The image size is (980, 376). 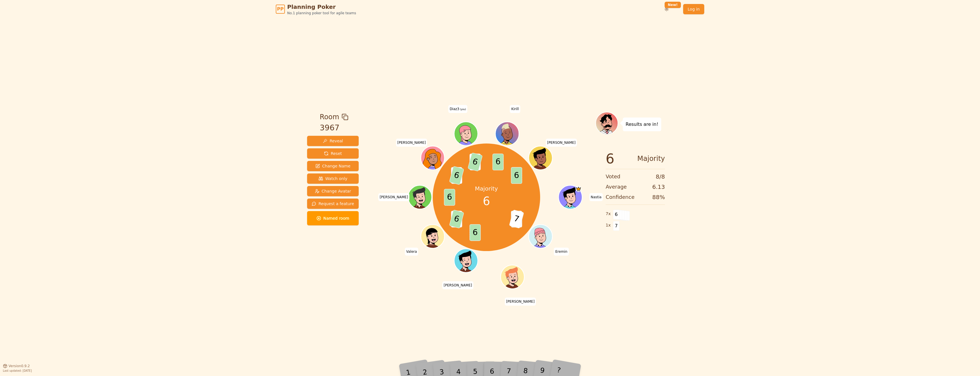 I want to click on a: PPPlanning PokerNo.1 planning poker tool for agile teams, so click(x=316, y=9).